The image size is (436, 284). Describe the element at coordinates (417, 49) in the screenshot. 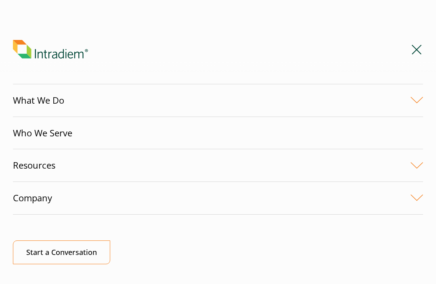

I see `button: Mobile Navigation Button` at that location.